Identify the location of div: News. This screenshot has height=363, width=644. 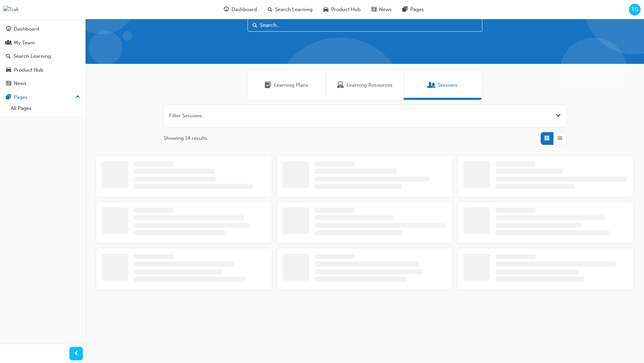
(20, 84).